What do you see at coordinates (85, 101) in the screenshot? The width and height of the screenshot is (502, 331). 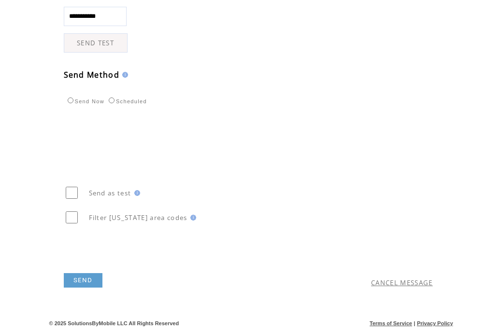 I see `label: Send Now` at bounding box center [85, 101].